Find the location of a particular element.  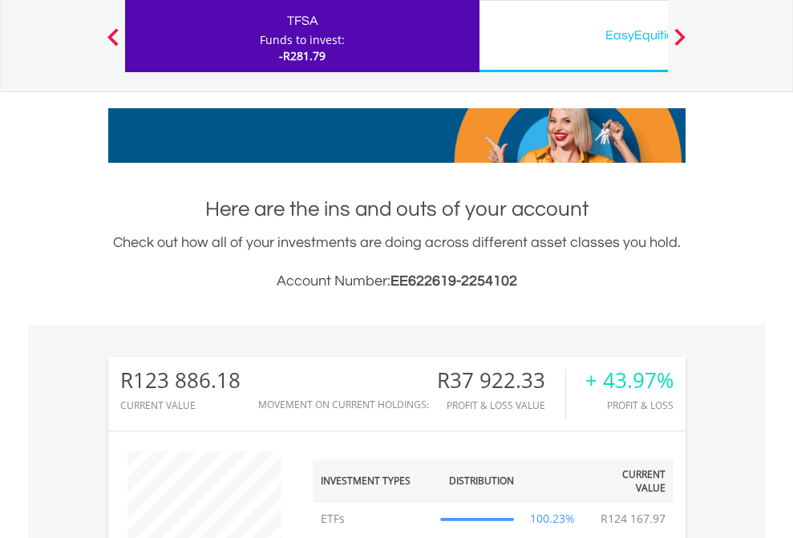

div: R37 922.33 is located at coordinates (501, 380).